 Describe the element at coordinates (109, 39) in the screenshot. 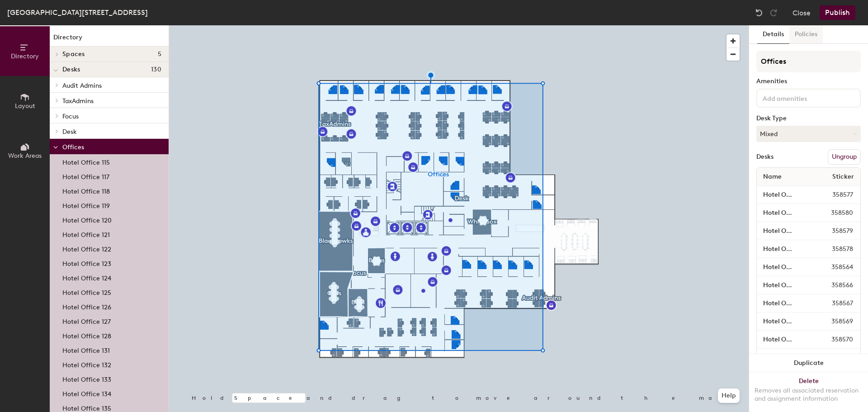

I see `h1: Directory` at that location.